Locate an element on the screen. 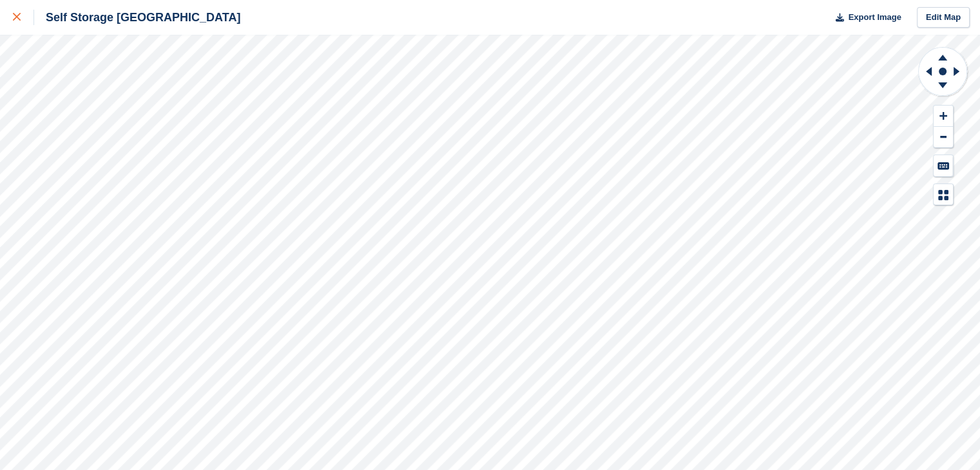  button: Zoom In is located at coordinates (943, 116).